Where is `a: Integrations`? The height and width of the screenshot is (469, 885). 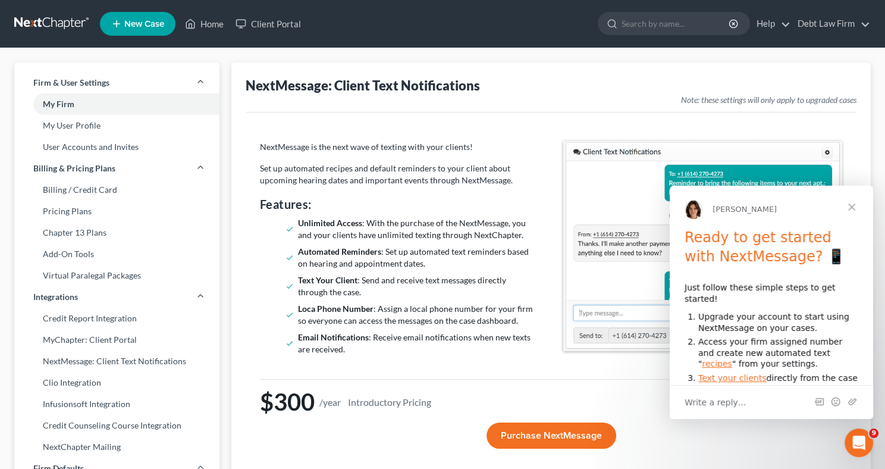 a: Integrations is located at coordinates (117, 297).